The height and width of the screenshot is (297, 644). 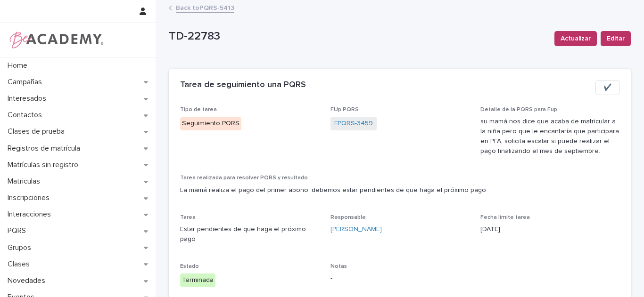 I want to click on p: TD-22783, so click(x=358, y=36).